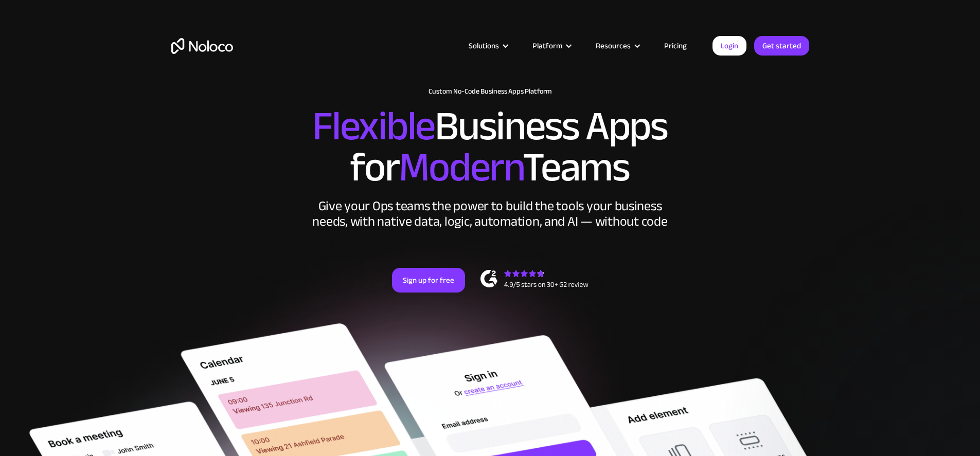 This screenshot has width=980, height=456. What do you see at coordinates (675, 45) in the screenshot?
I see `a: Pricing` at bounding box center [675, 45].